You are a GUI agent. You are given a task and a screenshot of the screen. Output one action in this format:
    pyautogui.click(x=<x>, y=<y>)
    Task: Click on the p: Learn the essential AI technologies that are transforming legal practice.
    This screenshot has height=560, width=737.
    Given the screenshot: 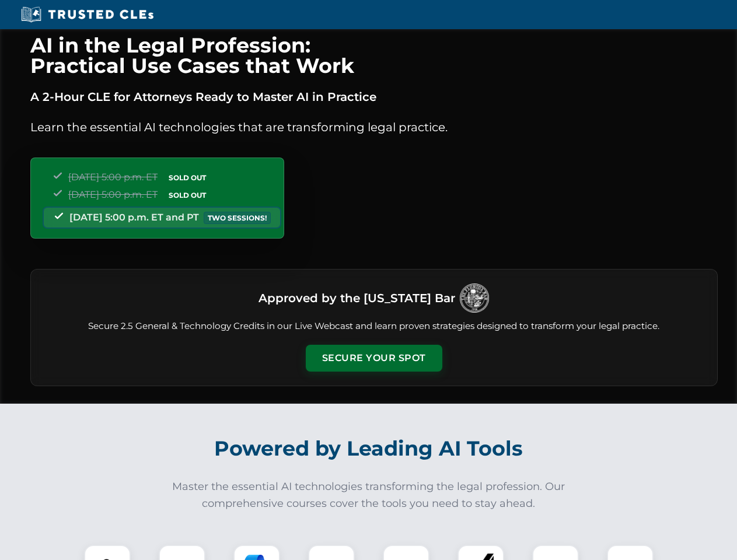 What is the action you would take?
    pyautogui.click(x=374, y=127)
    